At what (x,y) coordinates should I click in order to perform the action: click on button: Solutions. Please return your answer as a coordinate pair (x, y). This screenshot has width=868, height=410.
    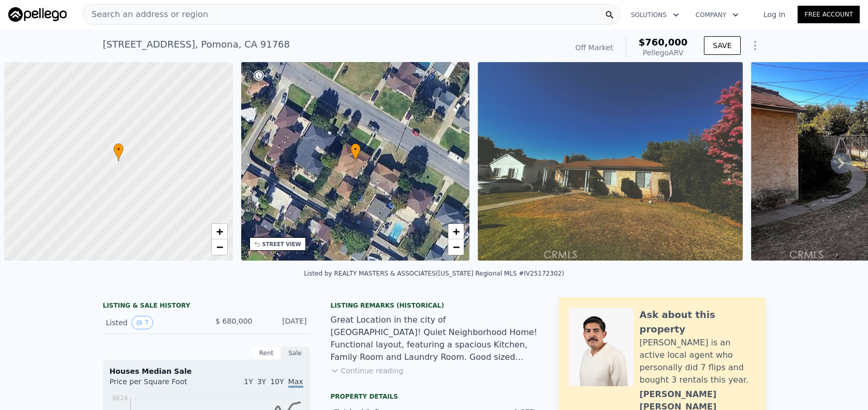
    Looking at the image, I should click on (655, 15).